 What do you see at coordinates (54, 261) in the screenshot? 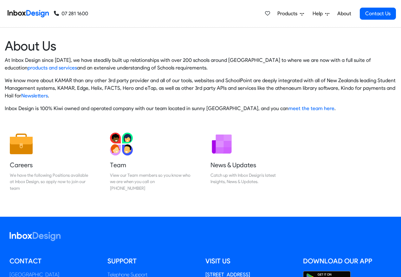
I see `h5: Contact` at bounding box center [54, 261].